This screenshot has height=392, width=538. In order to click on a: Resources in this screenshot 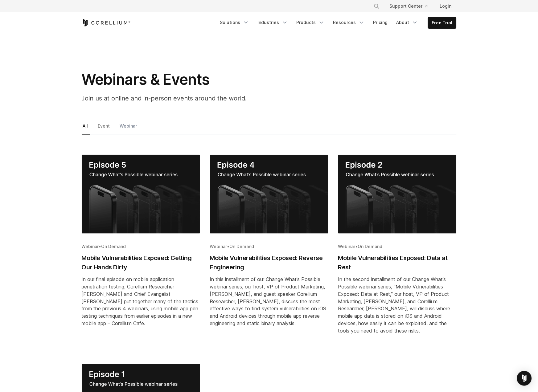, I will do `click(349, 22)`.